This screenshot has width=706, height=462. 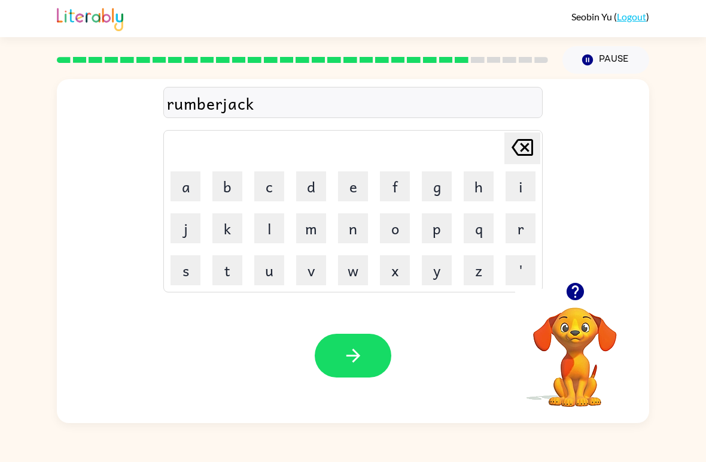 What do you see at coordinates (227, 270) in the screenshot?
I see `button: t` at bounding box center [227, 270].